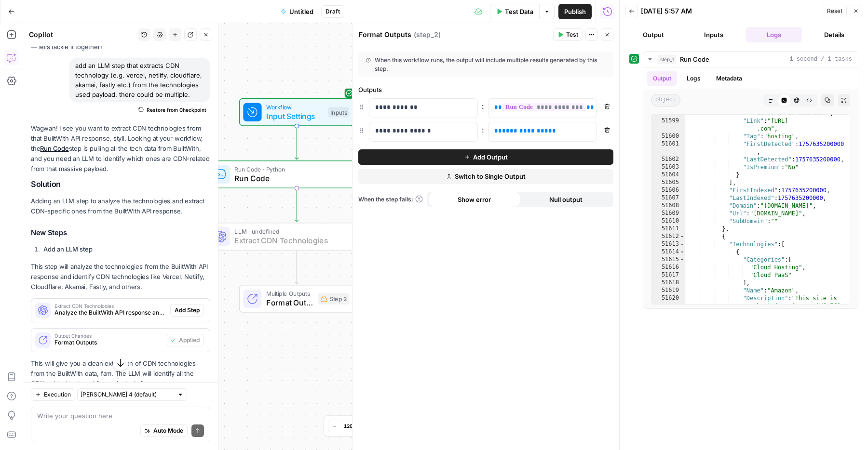 The height and width of the screenshot is (450, 868). I want to click on span: step_1, so click(667, 59).